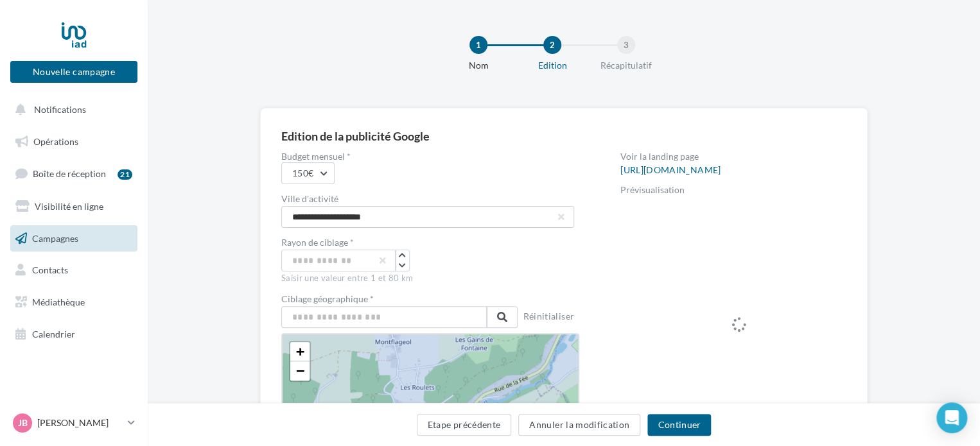  Describe the element at coordinates (430, 278) in the screenshot. I see `div: Saisir une valeur entre 1 et 80 km` at that location.